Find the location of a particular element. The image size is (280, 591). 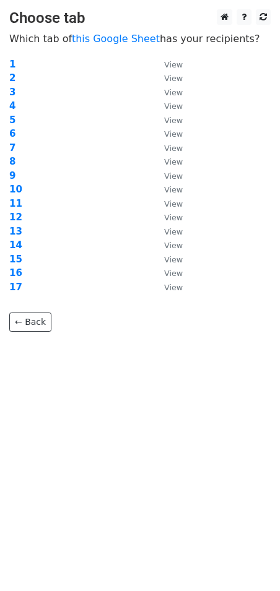

strong: 16 is located at coordinates (15, 273).